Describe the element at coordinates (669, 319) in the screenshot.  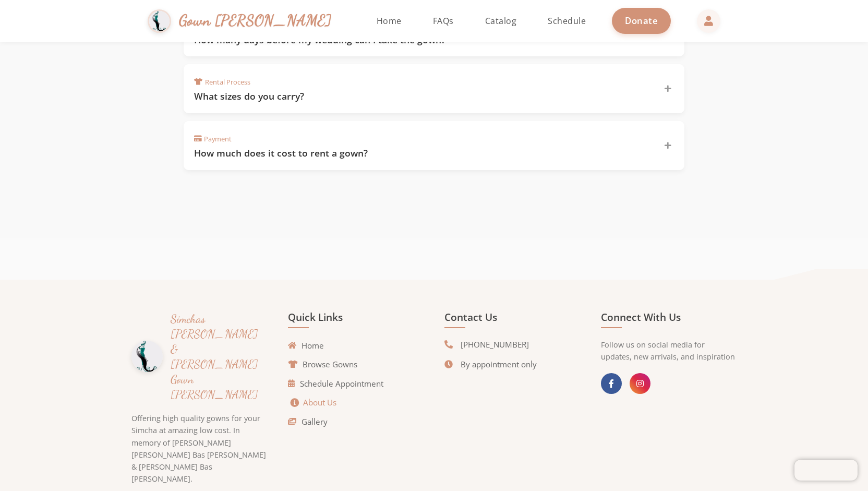
I see `h4: Connect With Us` at that location.